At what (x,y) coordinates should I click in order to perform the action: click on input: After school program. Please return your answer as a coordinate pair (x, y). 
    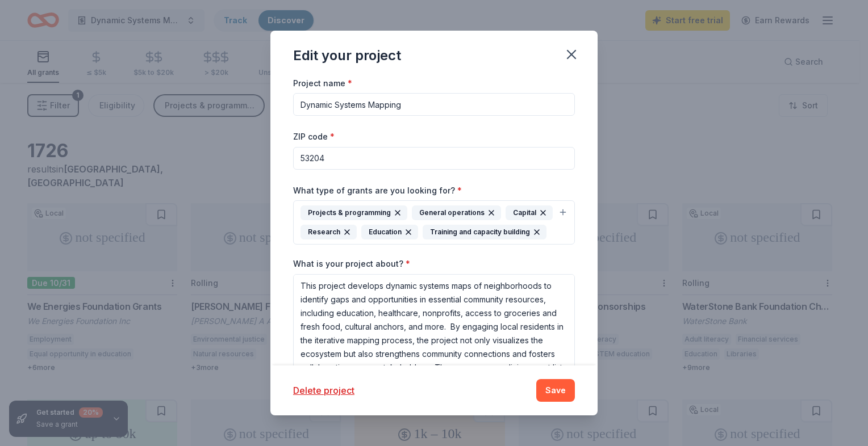
    Looking at the image, I should click on (434, 104).